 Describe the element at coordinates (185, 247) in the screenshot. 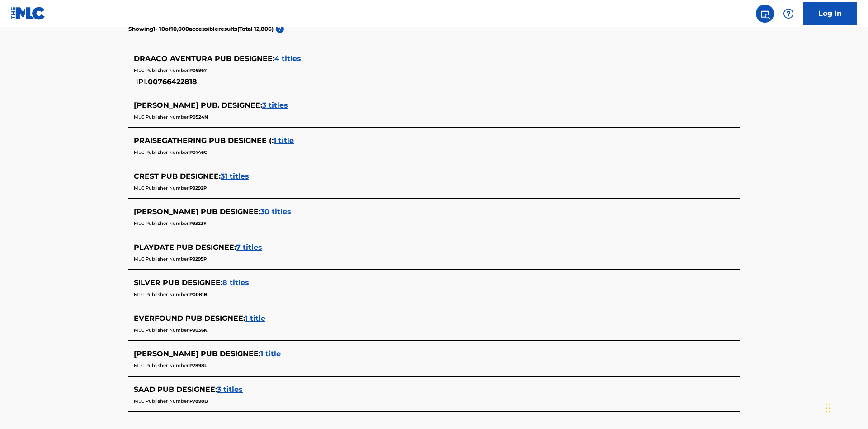

I see `span: PLAYDATE PUB DESIGNEE :` at that location.